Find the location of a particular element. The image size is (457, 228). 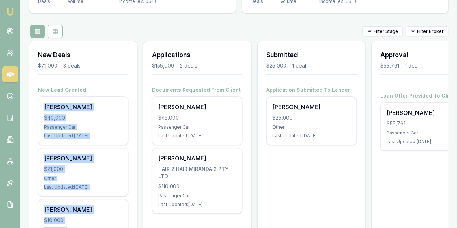

h3: Applications is located at coordinates (197, 55).